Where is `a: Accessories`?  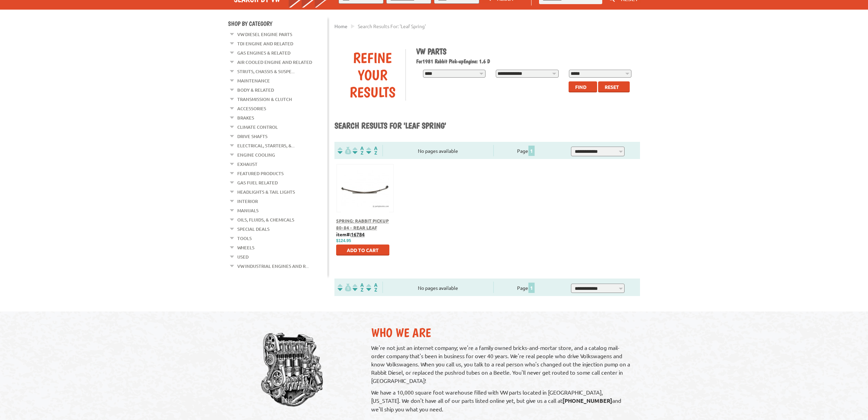
a: Accessories is located at coordinates (251, 108).